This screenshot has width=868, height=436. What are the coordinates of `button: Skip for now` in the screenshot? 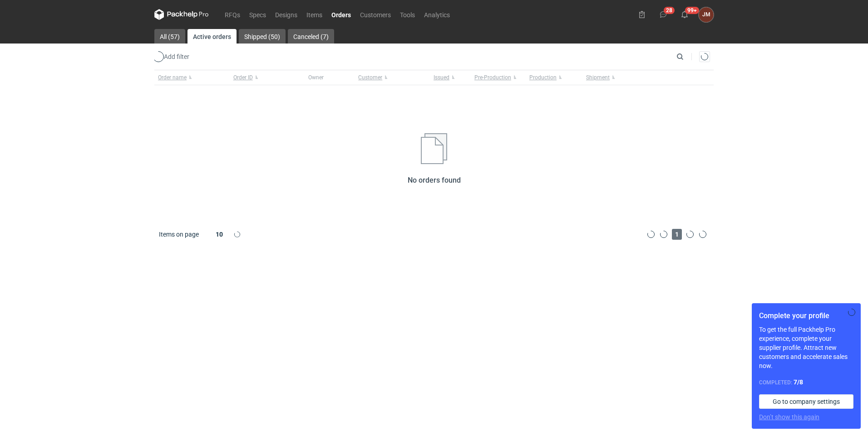 It's located at (851, 313).